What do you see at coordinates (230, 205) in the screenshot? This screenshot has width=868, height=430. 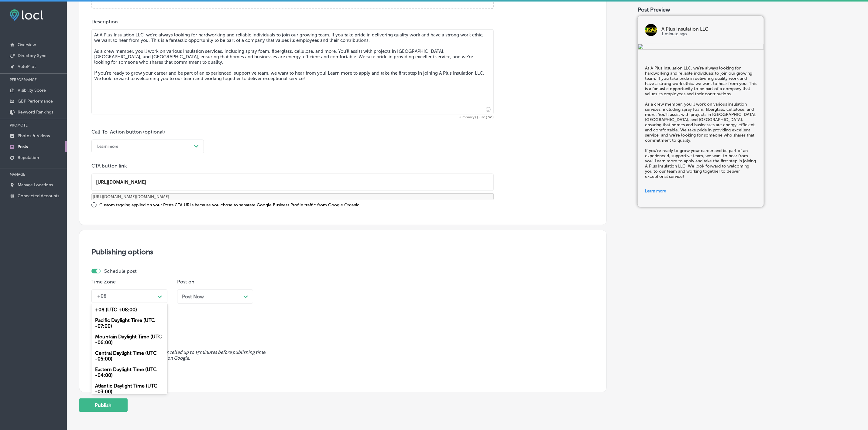 I see `div: Custom tagging applied on your Posts CTA URLs because you chose to separate Google Business Profi...` at bounding box center [230, 205].